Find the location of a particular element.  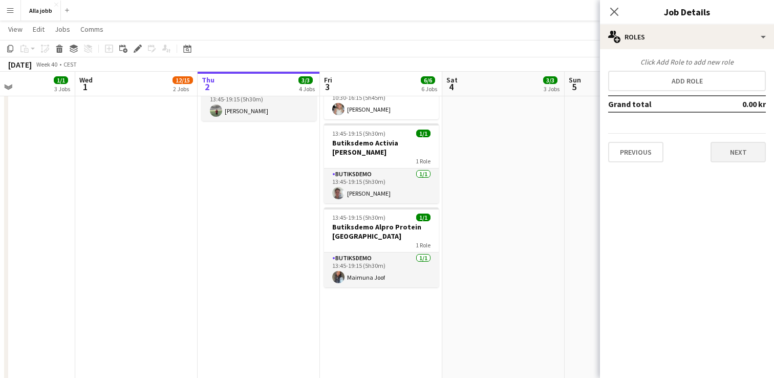

button: Next is located at coordinates (738, 152).